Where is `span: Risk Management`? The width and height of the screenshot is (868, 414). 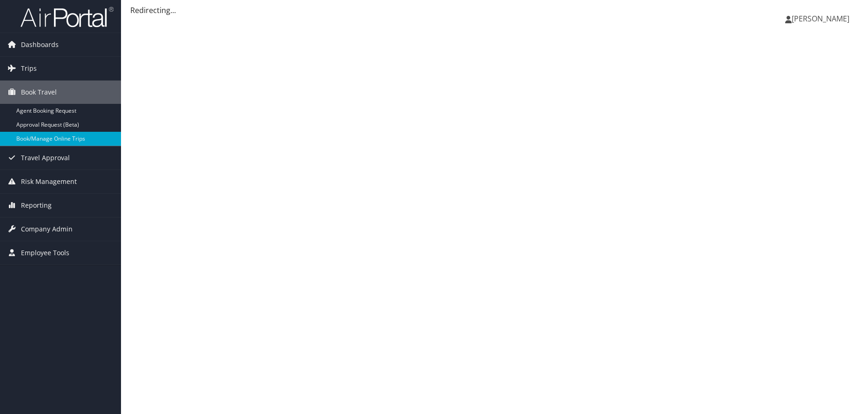
span: Risk Management is located at coordinates (49, 181).